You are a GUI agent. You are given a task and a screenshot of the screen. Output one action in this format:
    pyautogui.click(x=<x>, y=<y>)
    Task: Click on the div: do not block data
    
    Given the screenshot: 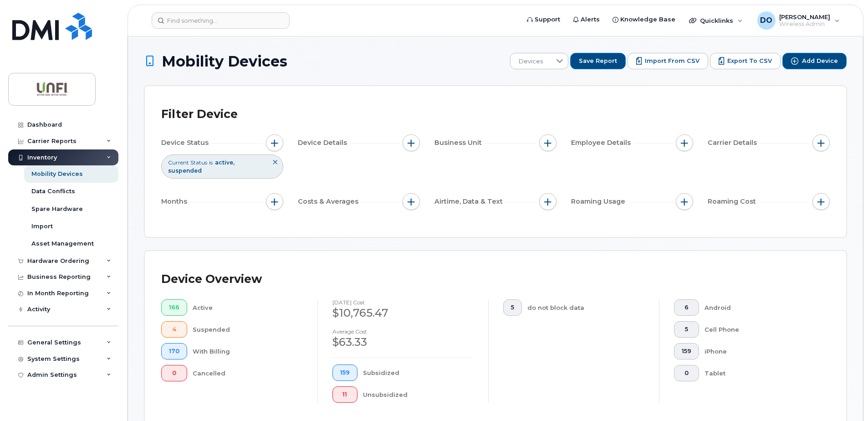 What is the action you would take?
    pyautogui.click(x=586, y=307)
    